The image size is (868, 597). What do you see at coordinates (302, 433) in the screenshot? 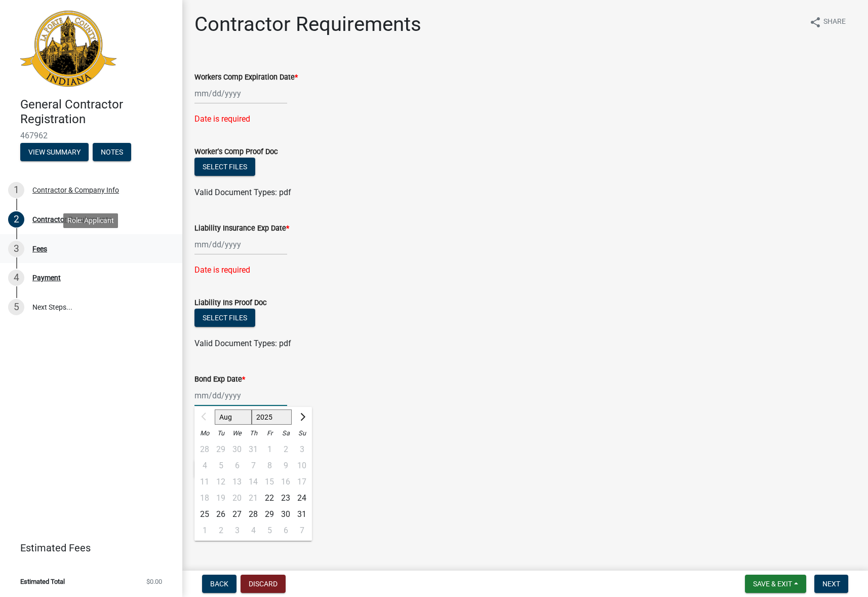
I see `div: Su` at bounding box center [302, 433].